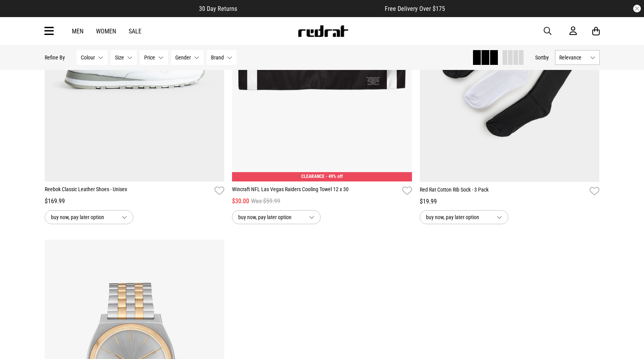 This screenshot has width=644, height=359. What do you see at coordinates (88, 58) in the screenshot?
I see `span: Colour` at bounding box center [88, 58].